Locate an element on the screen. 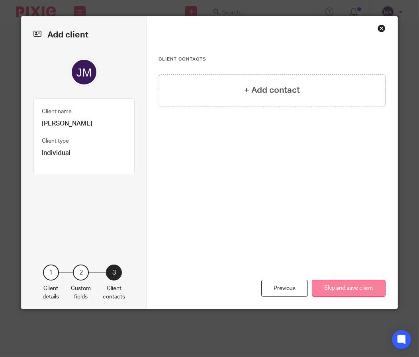 This screenshot has width=419, height=357. p: Client details is located at coordinates (51, 293).